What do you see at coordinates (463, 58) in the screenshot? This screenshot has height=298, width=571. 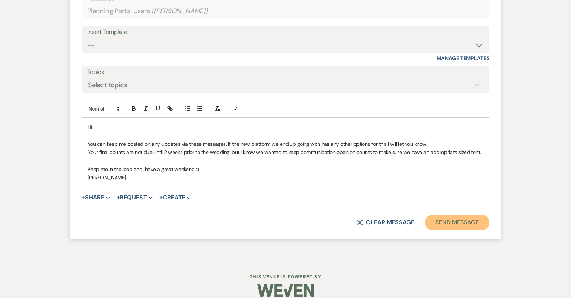 I see `a: Manage Templates` at bounding box center [463, 58].